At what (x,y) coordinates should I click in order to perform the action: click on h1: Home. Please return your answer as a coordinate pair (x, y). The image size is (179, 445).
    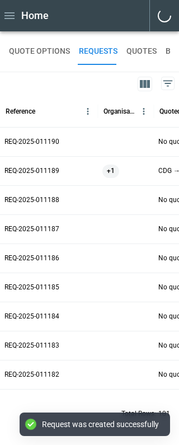
    Looking at the image, I should click on (35, 16).